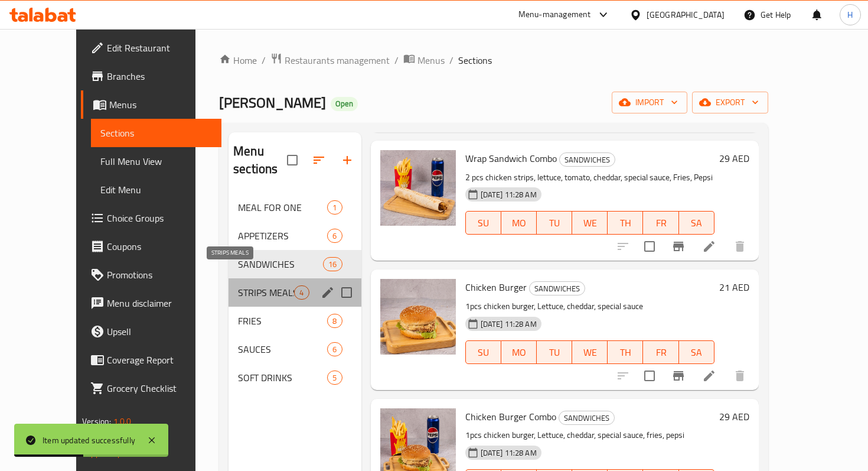 This screenshot has width=868, height=471. What do you see at coordinates (160, 105) in the screenshot?
I see `span: Menus` at bounding box center [160, 105].